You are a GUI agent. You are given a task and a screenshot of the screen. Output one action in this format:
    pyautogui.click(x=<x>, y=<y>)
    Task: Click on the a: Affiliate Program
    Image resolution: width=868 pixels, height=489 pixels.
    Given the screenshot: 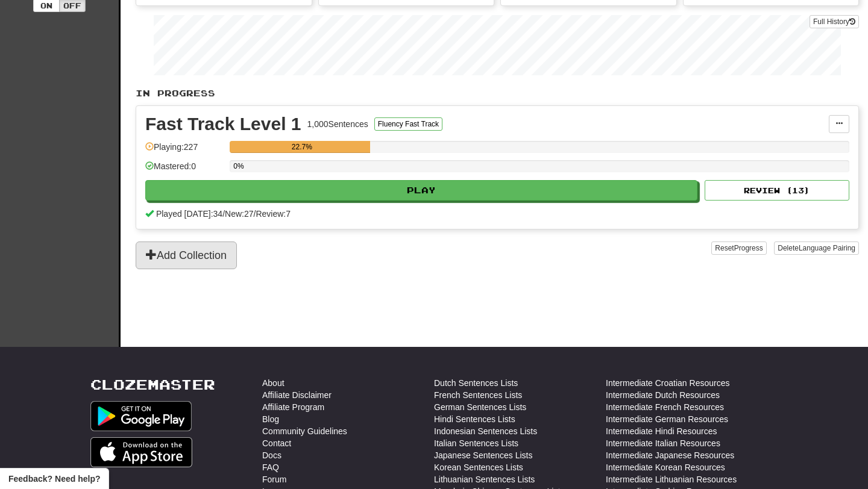 What is the action you would take?
    pyautogui.click(x=293, y=407)
    